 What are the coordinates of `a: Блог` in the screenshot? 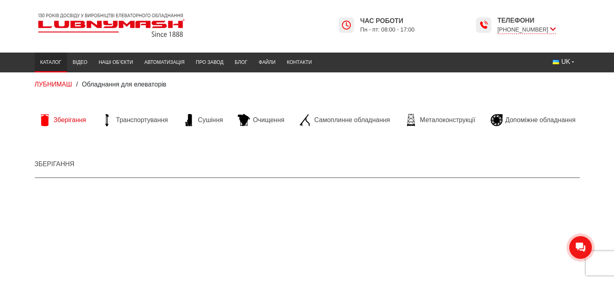 It's located at (241, 62).